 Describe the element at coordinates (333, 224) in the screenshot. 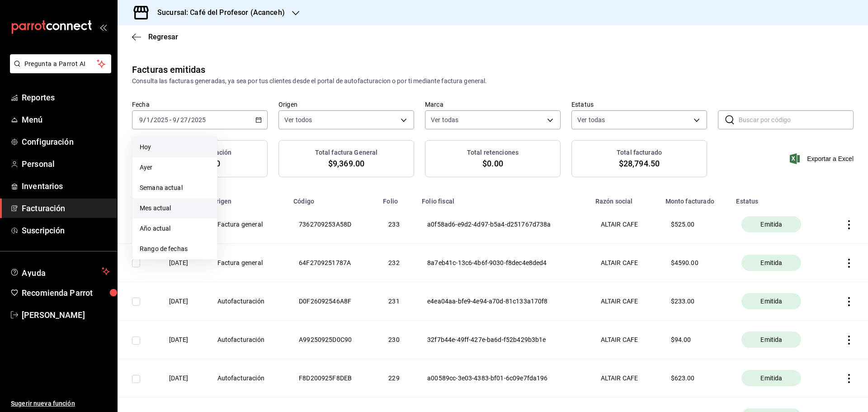

I see `th: 7362709253A58D` at that location.